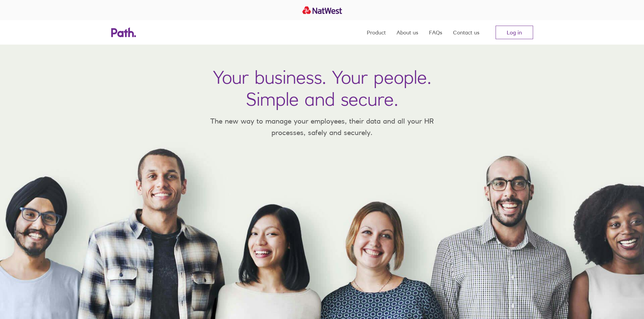 This screenshot has height=319, width=644. Describe the element at coordinates (514, 33) in the screenshot. I see `a: Log in` at that location.